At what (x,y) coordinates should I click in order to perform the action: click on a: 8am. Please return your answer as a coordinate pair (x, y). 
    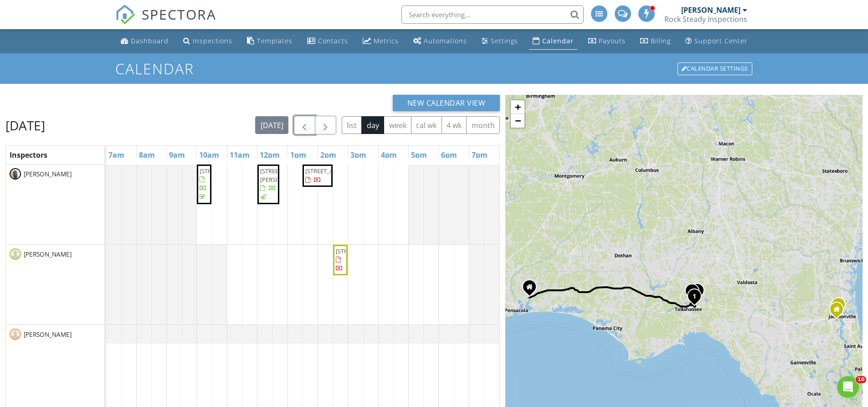
    Looking at the image, I should click on (147, 155).